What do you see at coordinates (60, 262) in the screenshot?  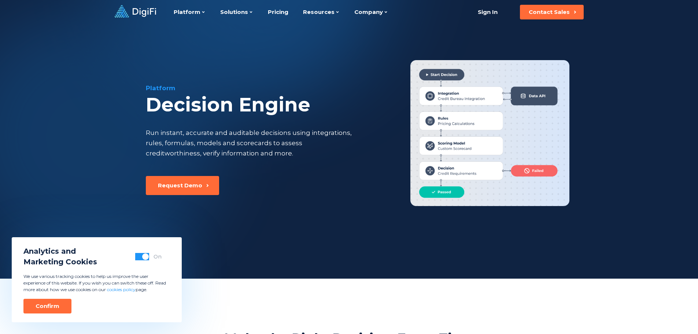 I see `span: Marketing Cookies` at bounding box center [60, 262].